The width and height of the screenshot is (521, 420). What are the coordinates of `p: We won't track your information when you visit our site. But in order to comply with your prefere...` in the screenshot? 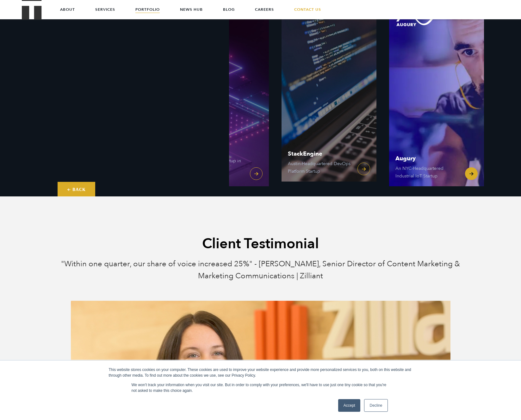 It's located at (261, 388).